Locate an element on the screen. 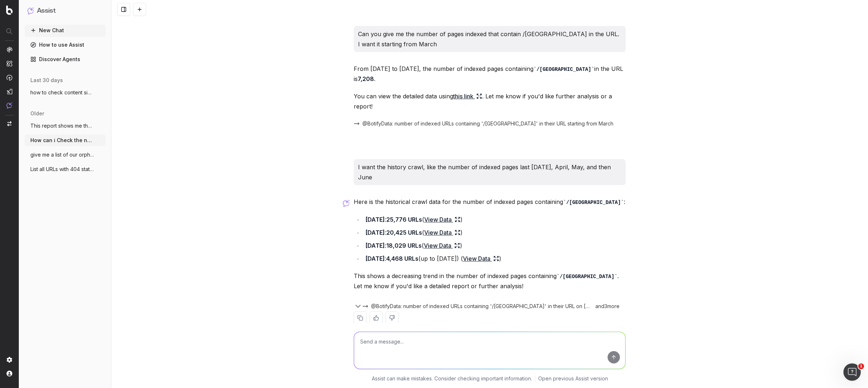 The width and height of the screenshot is (868, 388). button: List all URLs with 404 status code from is located at coordinates (65, 169).